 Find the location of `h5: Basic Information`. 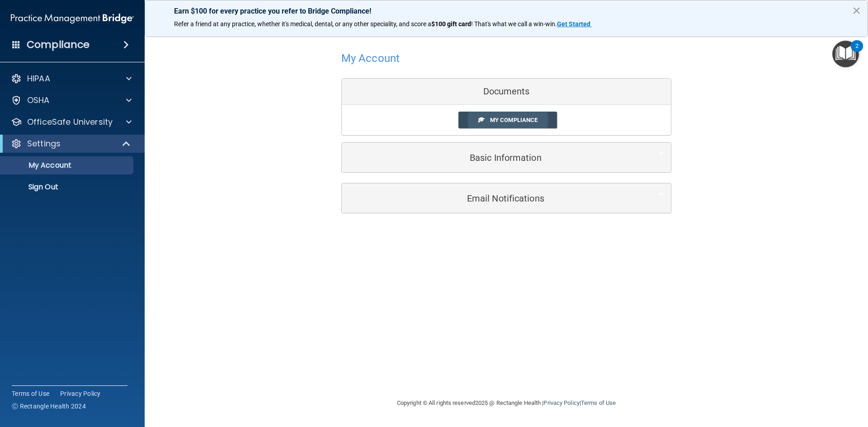

h5: Basic Information is located at coordinates (493, 157).